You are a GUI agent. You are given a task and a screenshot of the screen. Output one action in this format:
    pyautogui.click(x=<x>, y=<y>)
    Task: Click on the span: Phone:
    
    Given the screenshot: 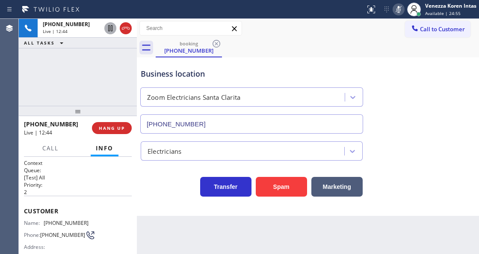 What is the action you would take?
    pyautogui.click(x=32, y=234)
    